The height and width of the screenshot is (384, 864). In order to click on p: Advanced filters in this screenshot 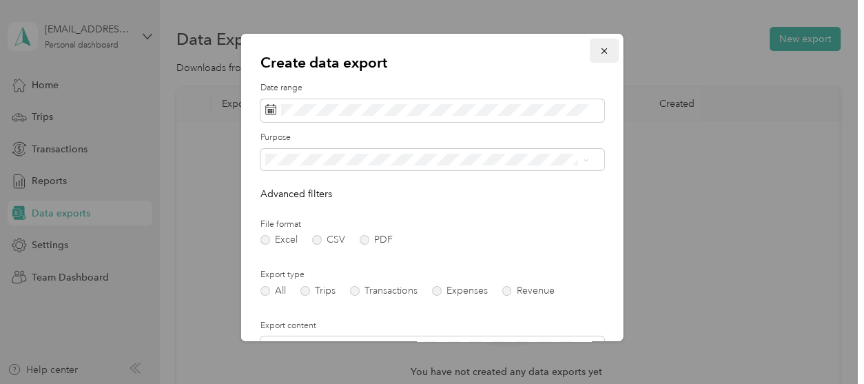, I will do `click(432, 194)`.